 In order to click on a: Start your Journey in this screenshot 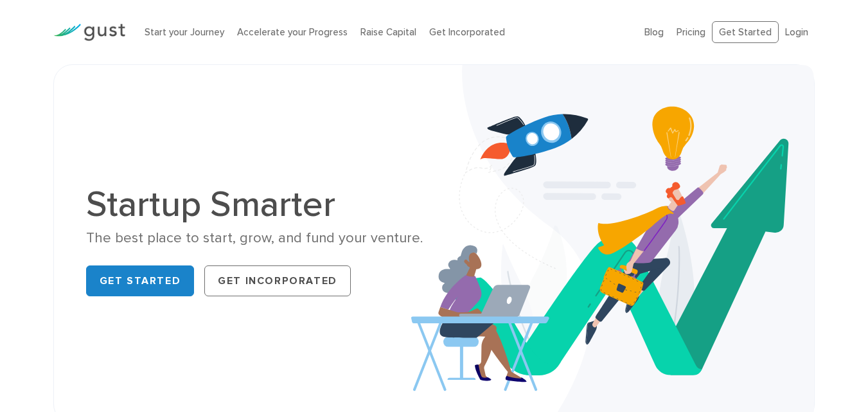, I will do `click(185, 32)`.